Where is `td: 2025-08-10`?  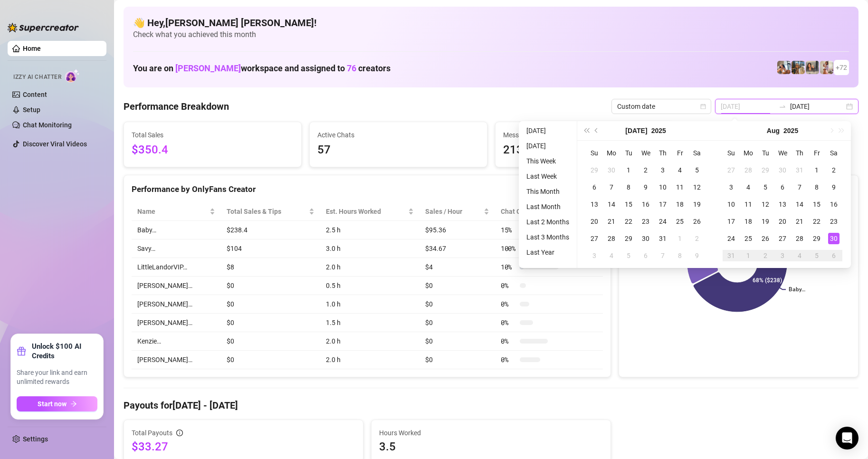 td: 2025-08-10 is located at coordinates (732, 204).